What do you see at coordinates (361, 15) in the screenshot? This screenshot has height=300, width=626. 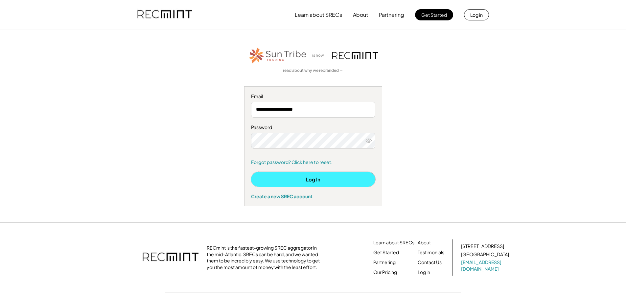 I see `button: About` at bounding box center [361, 15].